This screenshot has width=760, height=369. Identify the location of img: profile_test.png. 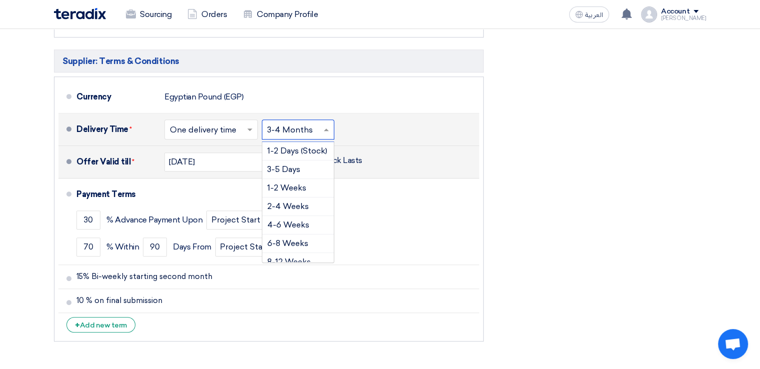
(649, 14).